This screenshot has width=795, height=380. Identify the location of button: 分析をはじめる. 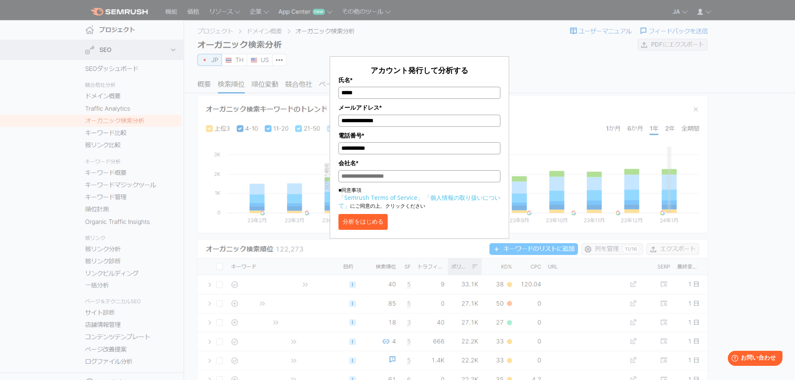
(363, 222).